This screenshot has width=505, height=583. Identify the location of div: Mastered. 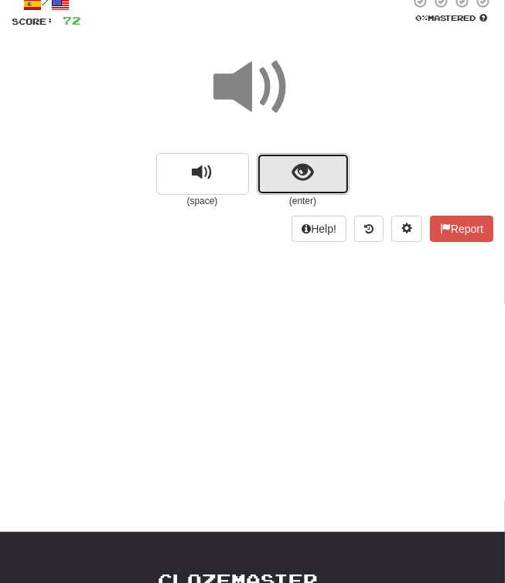
(451, 18).